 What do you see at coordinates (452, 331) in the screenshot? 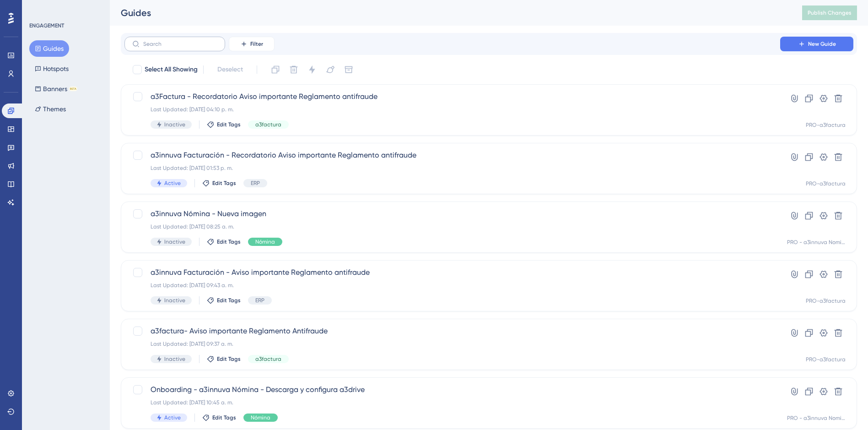
I see `span: a3factura- Aviso importante Reglamento Antifraude` at bounding box center [452, 331].